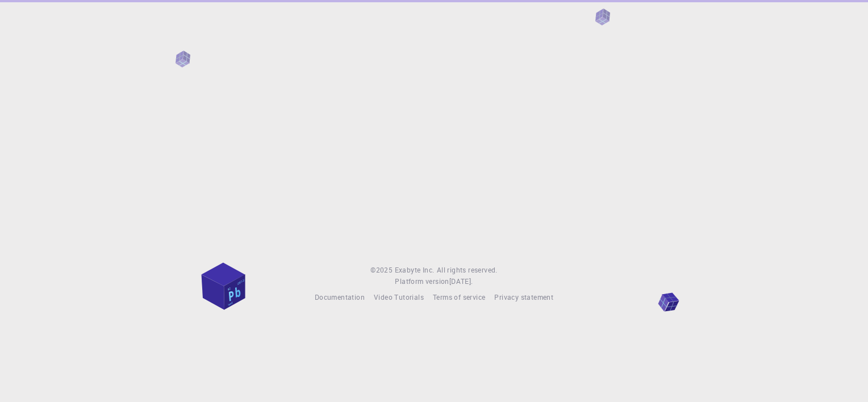 This screenshot has height=402, width=868. I want to click on a: Documentation, so click(339, 298).